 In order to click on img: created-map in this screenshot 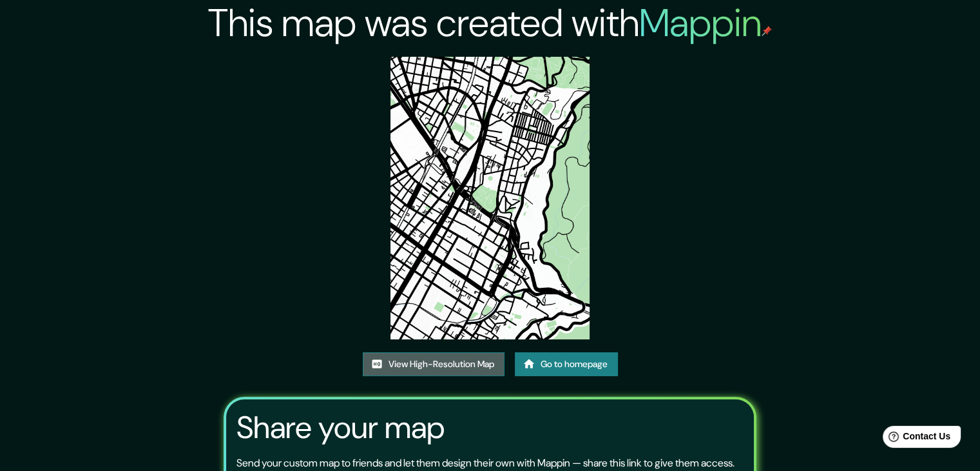, I will do `click(491, 198)`.